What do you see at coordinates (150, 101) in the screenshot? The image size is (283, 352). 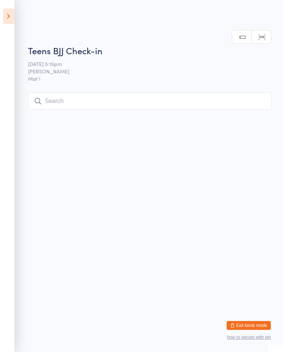 I see `input: Search` at bounding box center [150, 101].